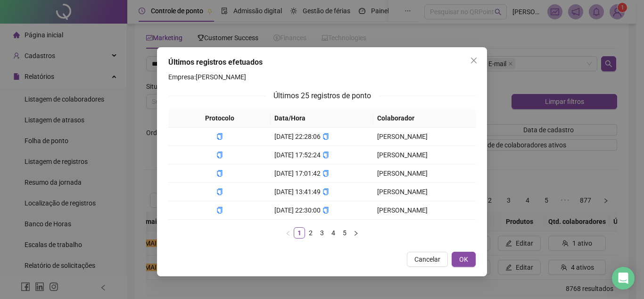 The height and width of the screenshot is (299, 644). Describe the element at coordinates (300, 233) in the screenshot. I see `li: 1` at that location.